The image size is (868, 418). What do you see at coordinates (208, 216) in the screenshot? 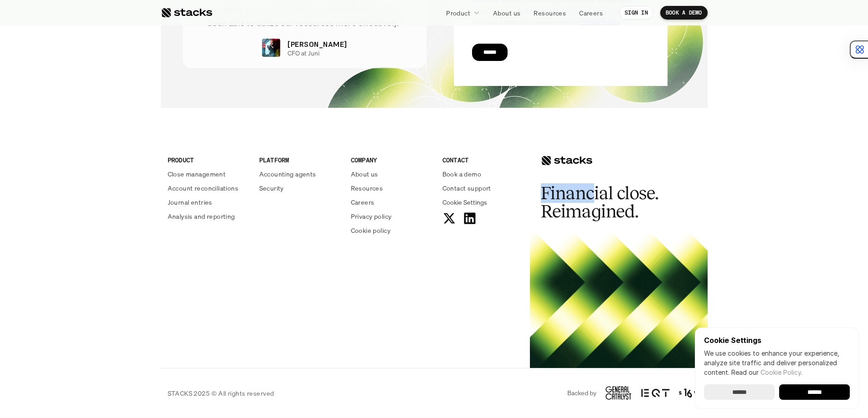
I see `a: Analysis and reporting` at bounding box center [208, 216].